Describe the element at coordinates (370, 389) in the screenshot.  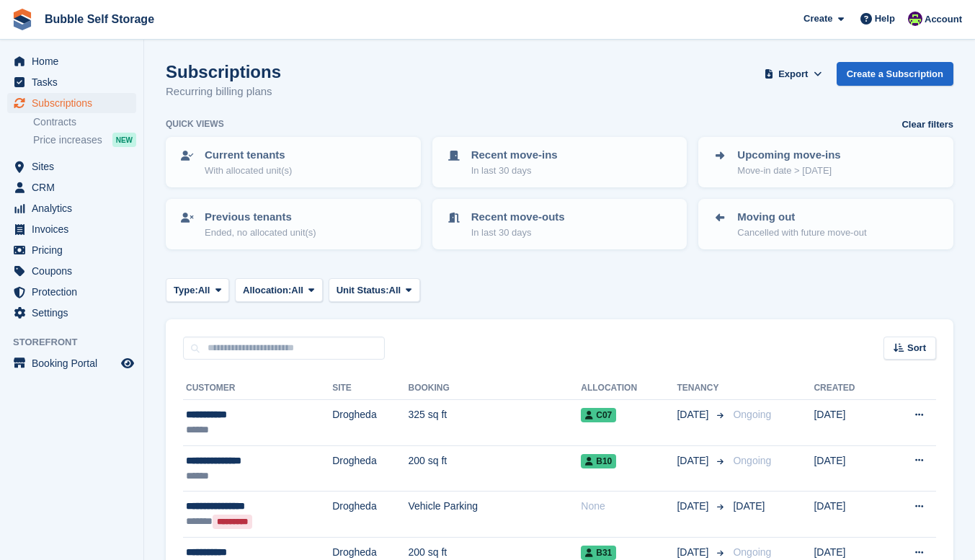
I see `th: Site` at that location.